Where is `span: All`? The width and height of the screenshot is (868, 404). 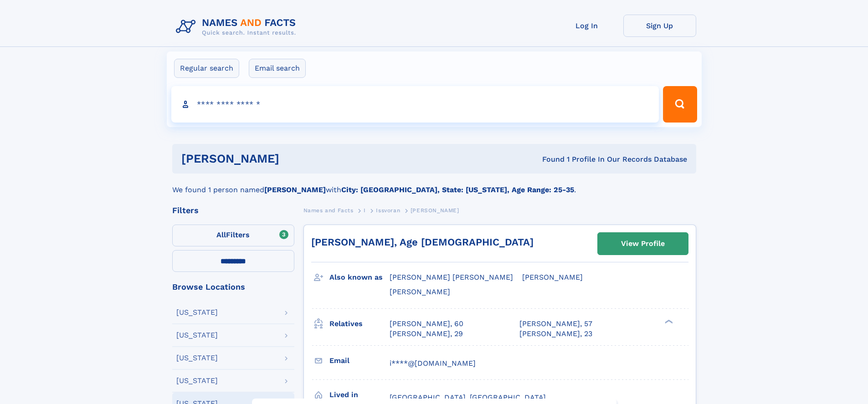 span: All is located at coordinates (221, 235).